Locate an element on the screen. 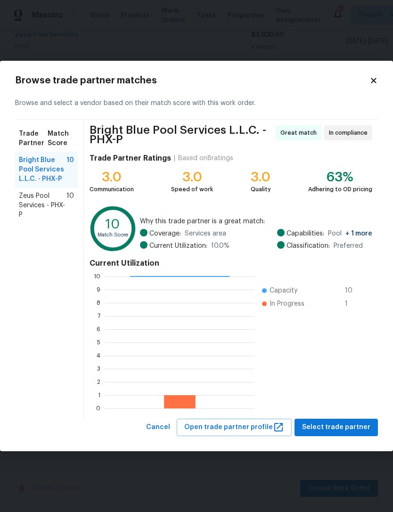  span: In compliance is located at coordinates (350, 133).